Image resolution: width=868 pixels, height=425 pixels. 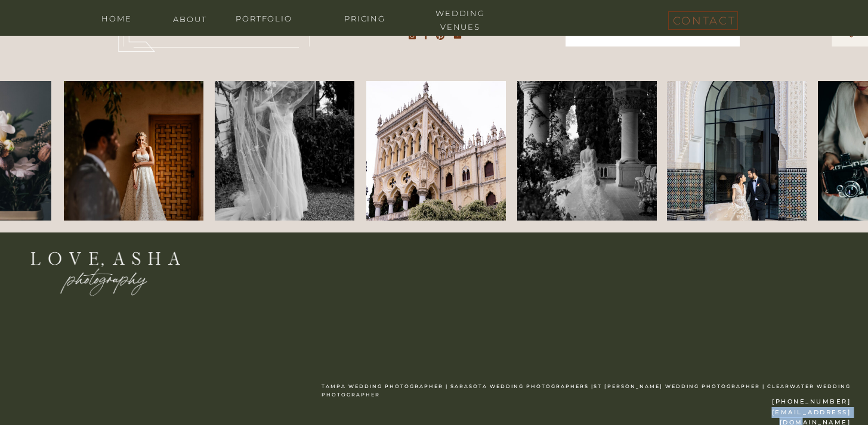 What do you see at coordinates (461, 12) in the screenshot?
I see `a: wedding venues` at bounding box center [461, 12].